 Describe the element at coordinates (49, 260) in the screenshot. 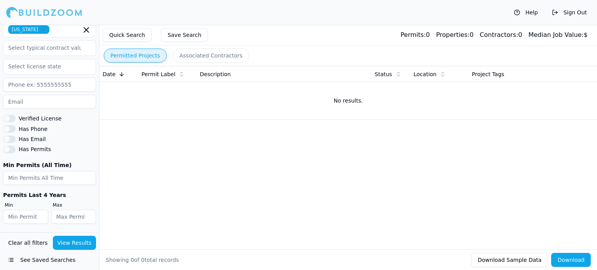

I see `button: See Saved Searches` at that location.